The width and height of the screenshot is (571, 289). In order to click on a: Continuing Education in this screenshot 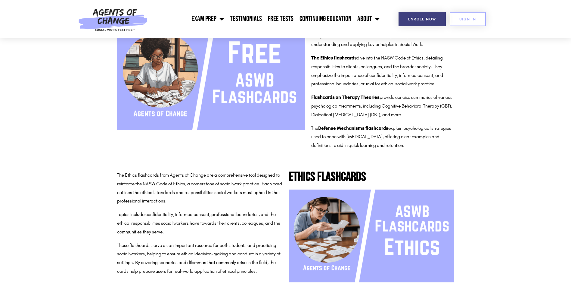, I will do `click(325, 19)`.